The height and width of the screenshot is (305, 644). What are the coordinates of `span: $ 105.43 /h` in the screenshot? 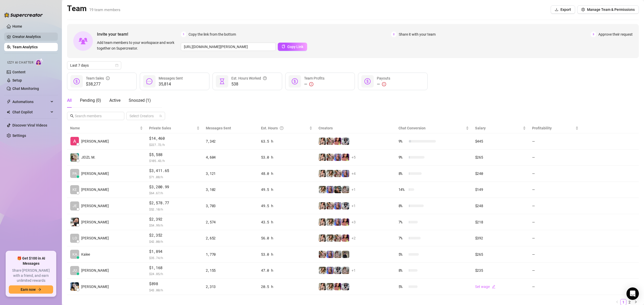 It's located at (175, 160).